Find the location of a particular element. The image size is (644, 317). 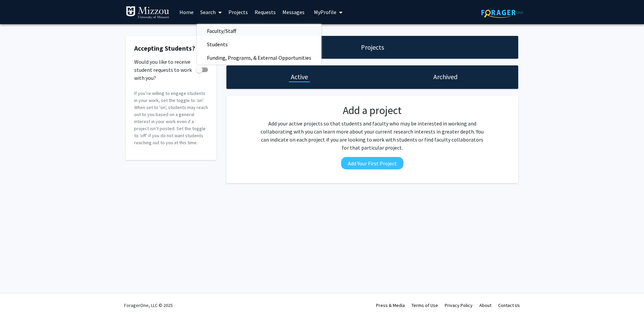

h2: Accepting Students? is located at coordinates (171, 48).